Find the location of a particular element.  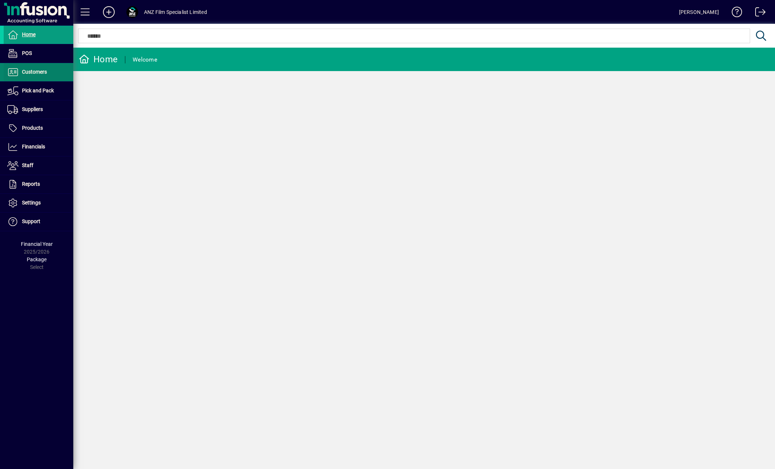

a: Pick and Pack is located at coordinates (38, 91).